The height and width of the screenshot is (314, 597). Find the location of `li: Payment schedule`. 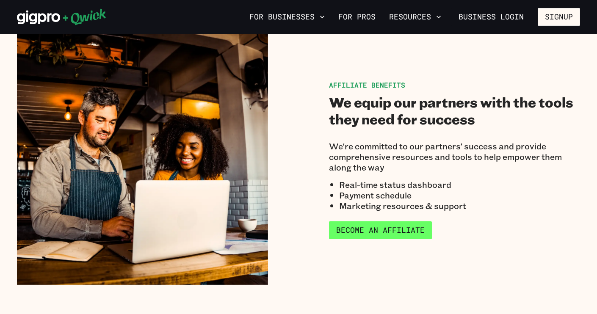

li: Payment schedule is located at coordinates (460, 195).